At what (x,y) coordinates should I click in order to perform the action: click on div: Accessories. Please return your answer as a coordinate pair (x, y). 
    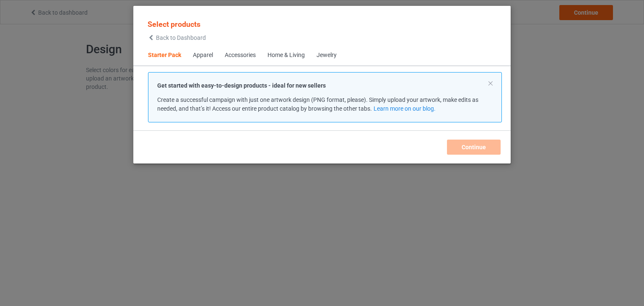
    Looking at the image, I should click on (240, 55).